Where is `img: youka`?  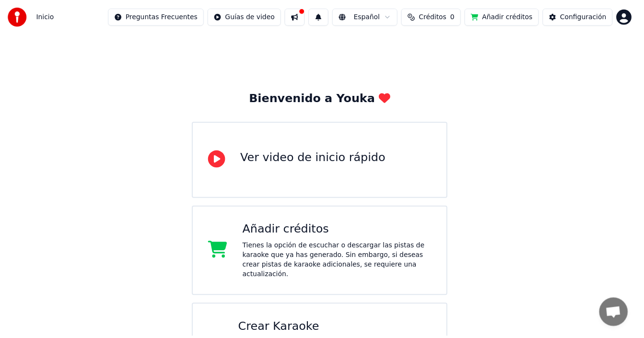
img: youka is located at coordinates (17, 17).